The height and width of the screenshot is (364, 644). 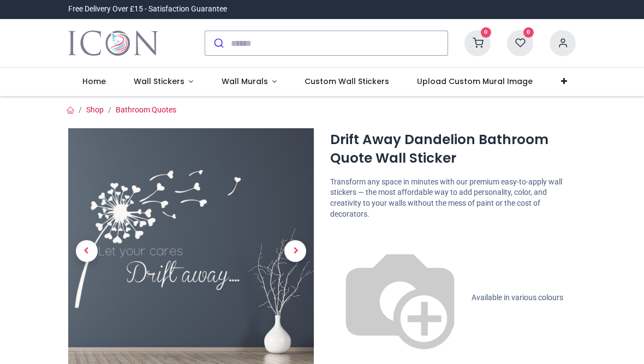 I want to click on div: Free Delivery Over £15 - Satisfaction Guarantee, so click(x=147, y=9).